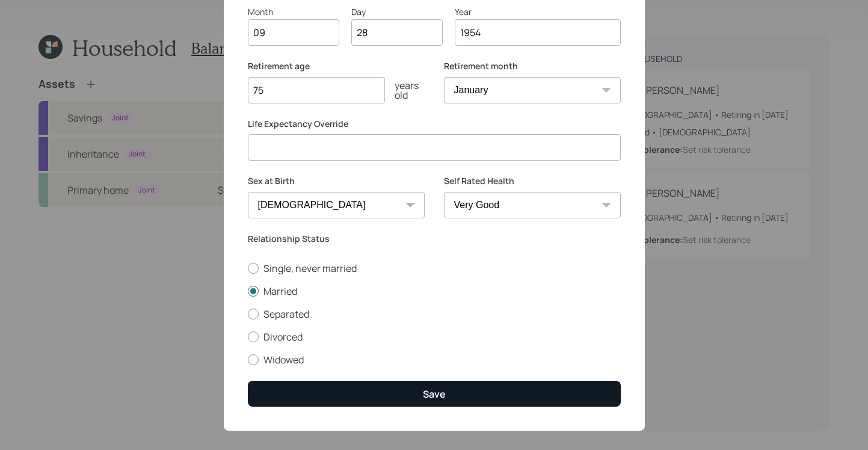  I want to click on div: Day, so click(397, 12).